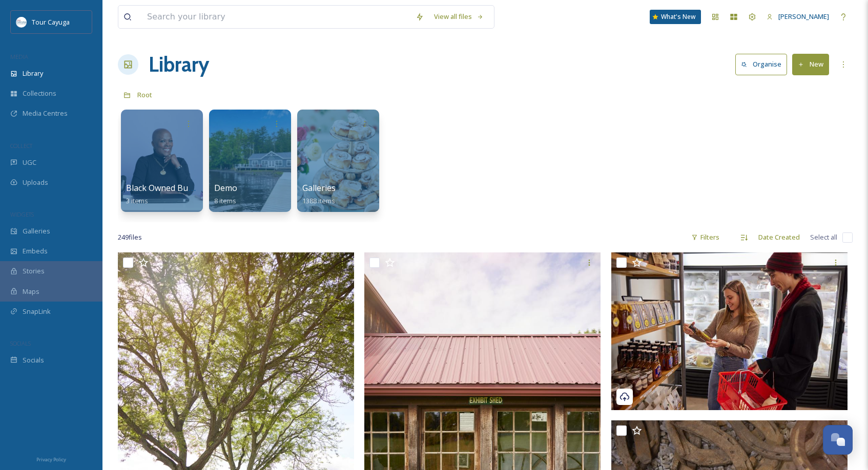  What do you see at coordinates (31, 291) in the screenshot?
I see `span: Maps` at bounding box center [31, 291].